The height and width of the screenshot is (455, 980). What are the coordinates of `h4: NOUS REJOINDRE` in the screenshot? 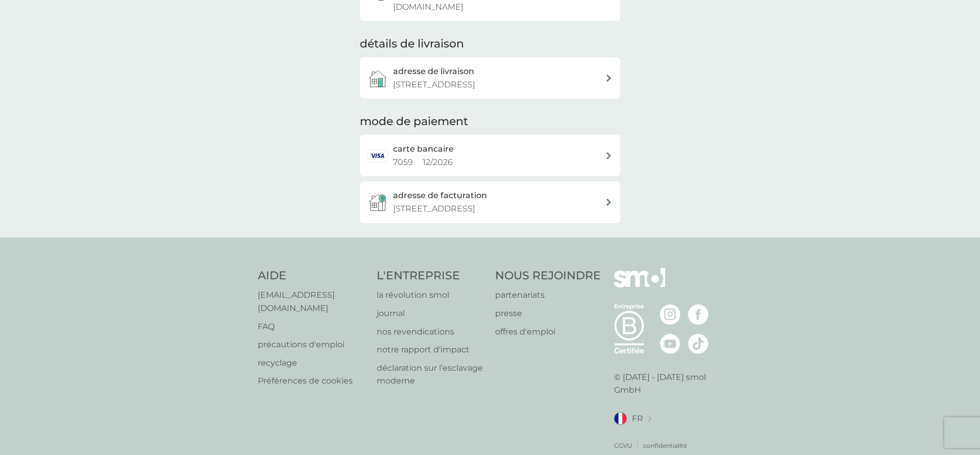 It's located at (548, 276).